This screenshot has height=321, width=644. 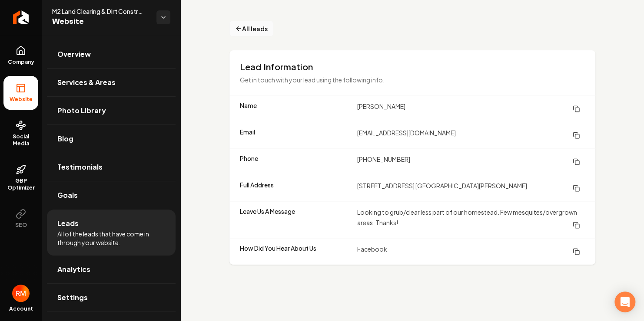 I want to click on p: Get in touch with your lead using the following info., so click(x=386, y=80).